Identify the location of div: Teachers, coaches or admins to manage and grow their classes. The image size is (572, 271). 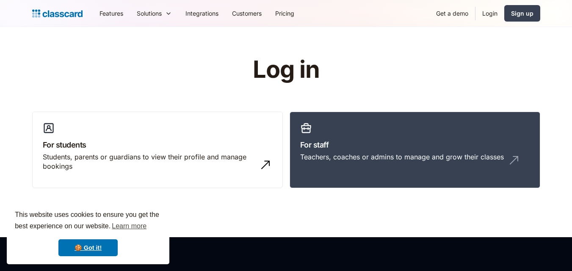
(402, 157).